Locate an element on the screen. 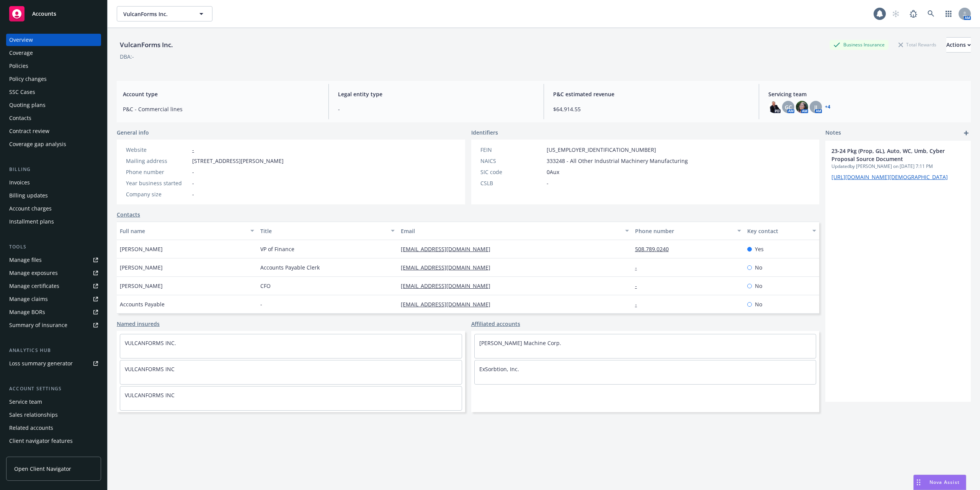  a: Loss summary generator is located at coordinates (53, 363).